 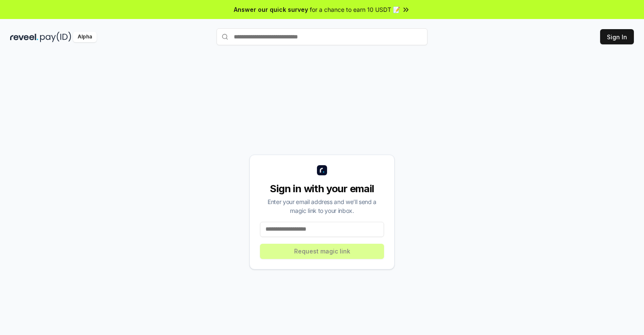 I want to click on div: Enter your email address and we’ll send a magic link to your inbox., so click(x=322, y=206).